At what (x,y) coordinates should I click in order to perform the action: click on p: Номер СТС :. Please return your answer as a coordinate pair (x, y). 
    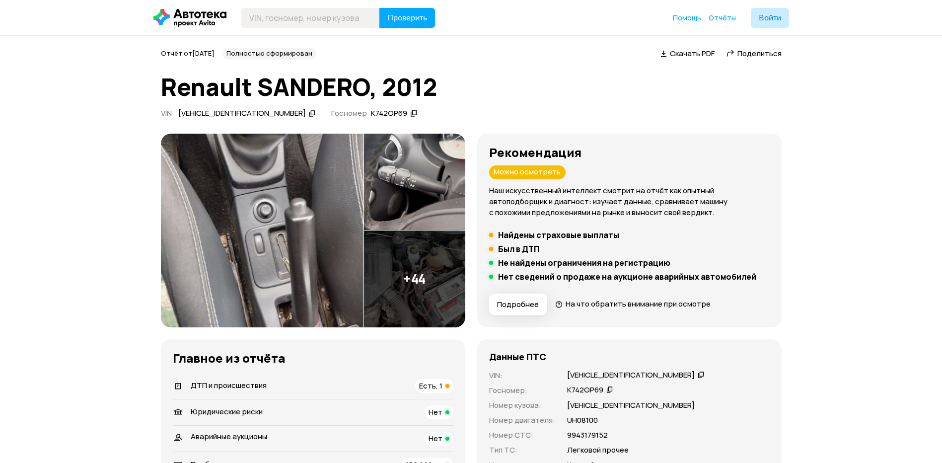
    Looking at the image, I should click on (522, 435).